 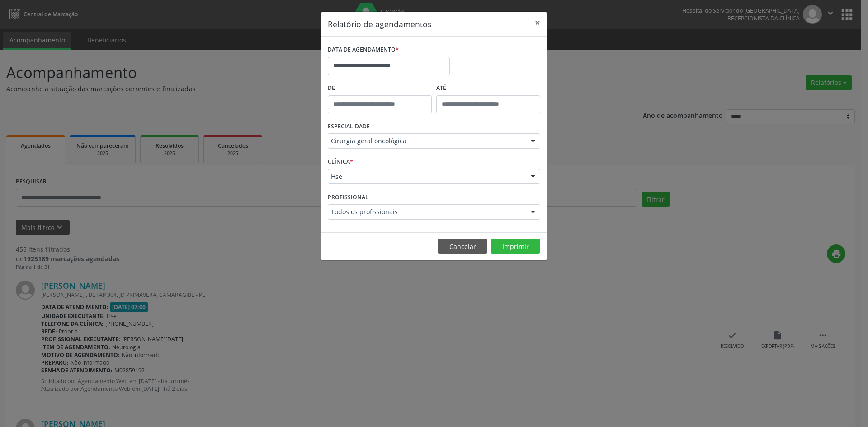 I want to click on button: Imprimir, so click(x=515, y=247).